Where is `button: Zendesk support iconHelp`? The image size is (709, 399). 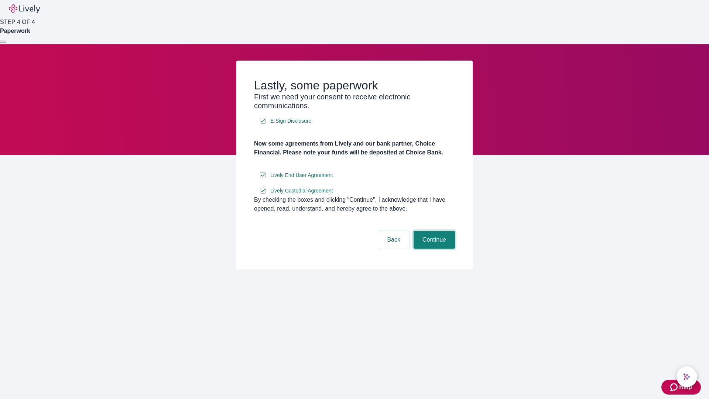 button: Zendesk support iconHelp is located at coordinates (681, 387).